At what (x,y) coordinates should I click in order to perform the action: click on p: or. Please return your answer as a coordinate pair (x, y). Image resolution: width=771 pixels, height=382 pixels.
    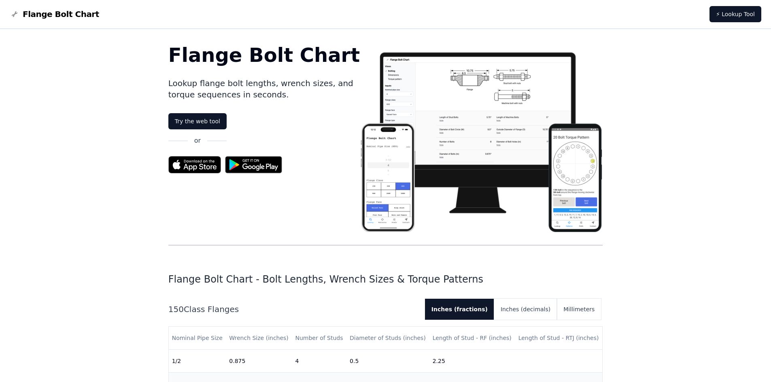
    Looking at the image, I should click on (197, 141).